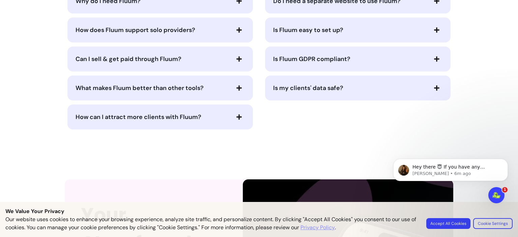 Image resolution: width=518 pixels, height=237 pixels. What do you see at coordinates (317, 227) in the screenshot?
I see `a: Privacy Policy` at bounding box center [317, 227].